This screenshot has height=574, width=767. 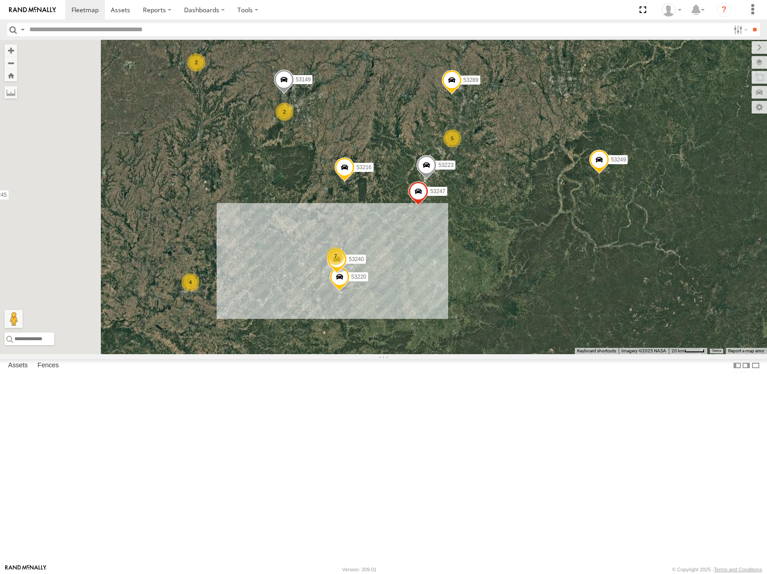 I want to click on span: 53247, so click(x=437, y=191).